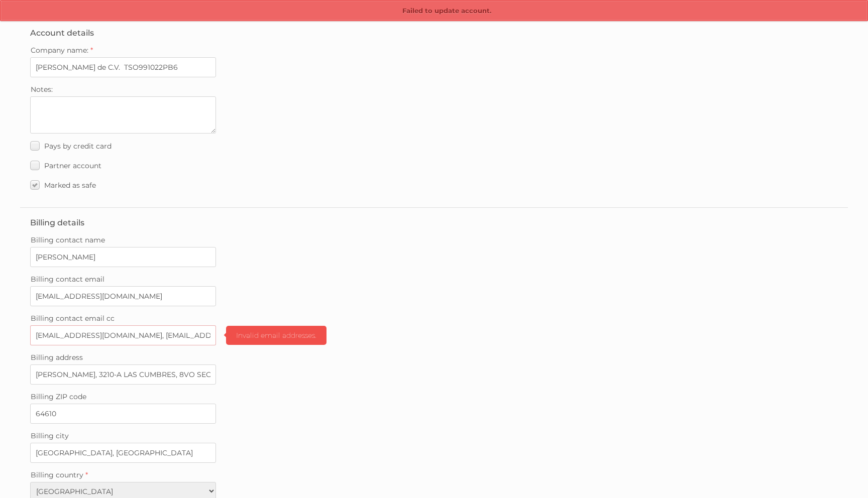  What do you see at coordinates (49, 436) in the screenshot?
I see `span: Billing city` at bounding box center [49, 436].